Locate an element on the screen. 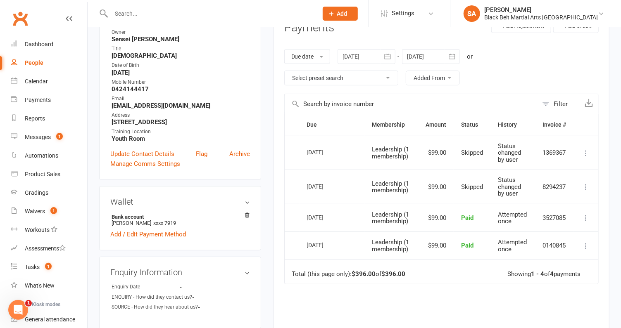 Image resolution: width=621 pixels, height=328 pixels. a: Workouts is located at coordinates (49, 230).